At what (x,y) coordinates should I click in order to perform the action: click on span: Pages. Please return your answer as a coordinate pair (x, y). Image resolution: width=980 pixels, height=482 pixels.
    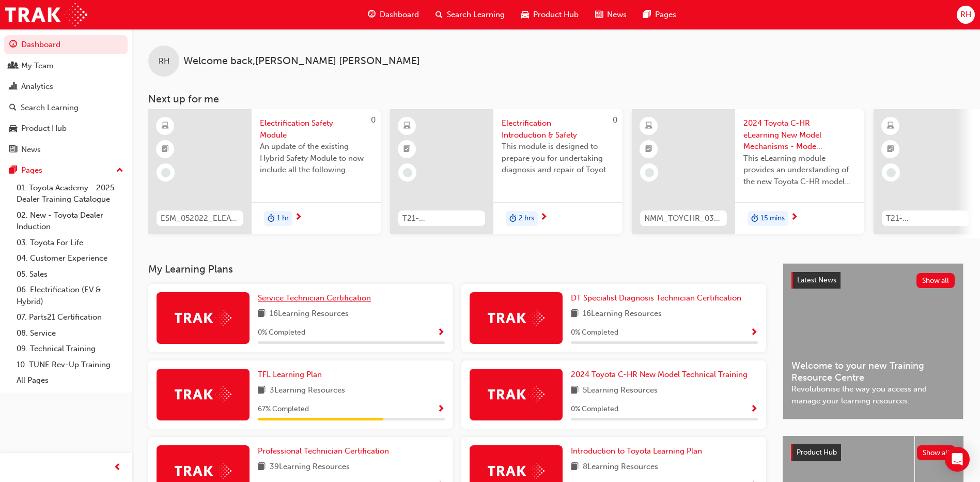
    Looking at the image, I should click on (666, 15).